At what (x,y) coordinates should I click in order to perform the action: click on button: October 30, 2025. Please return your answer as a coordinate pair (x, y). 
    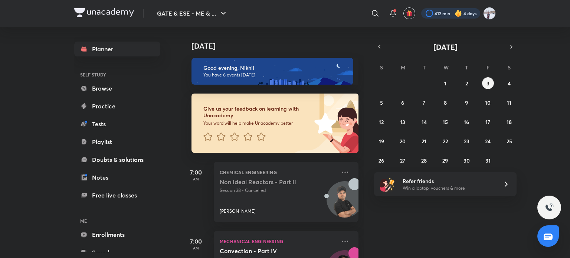
    Looking at the image, I should click on (466, 160).